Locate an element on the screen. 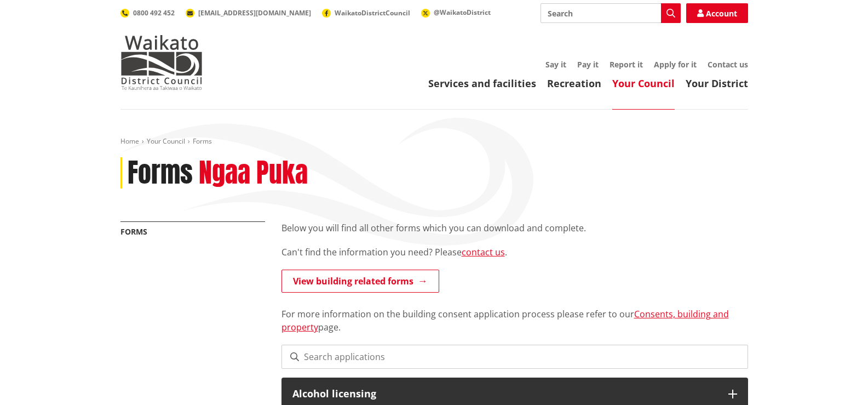  a: WaikatoDistrictCouncil is located at coordinates (366, 13).